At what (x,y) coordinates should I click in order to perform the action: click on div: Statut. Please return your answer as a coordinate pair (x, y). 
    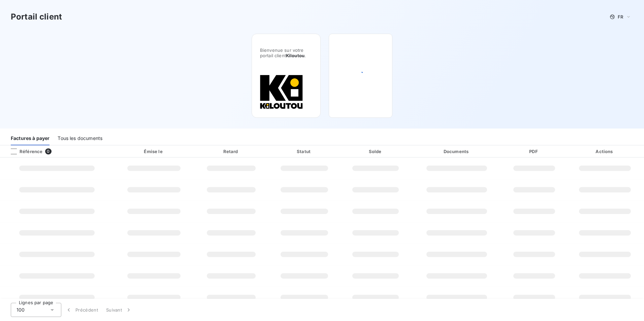
    Looking at the image, I should click on (304, 151).